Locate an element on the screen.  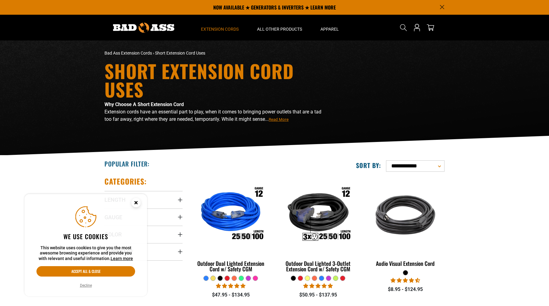
div: Outdoor Dual Lighted Extension Cord w/ Safety CGM is located at coordinates (231, 266).